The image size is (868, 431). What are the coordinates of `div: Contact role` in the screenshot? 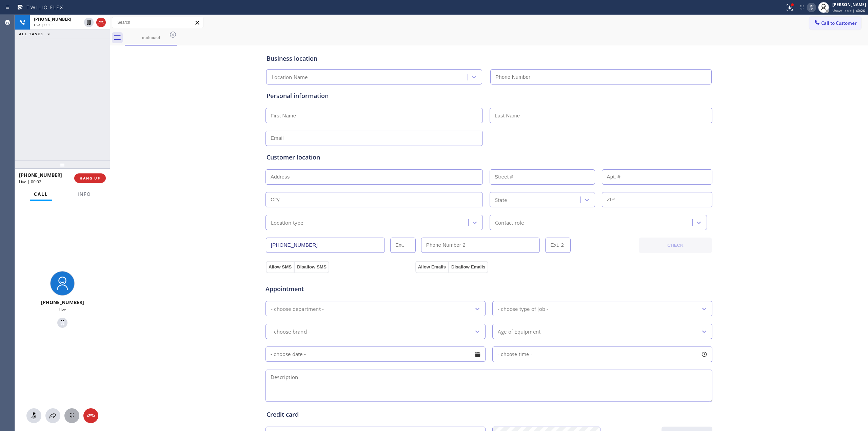 It's located at (509, 222).